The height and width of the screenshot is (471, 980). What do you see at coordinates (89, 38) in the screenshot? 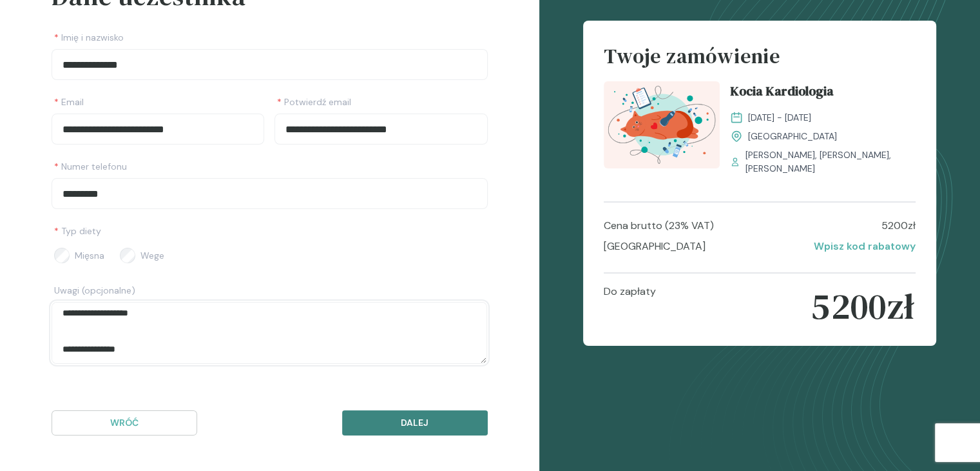
I see `span: Imię i nazwisko` at bounding box center [89, 38].